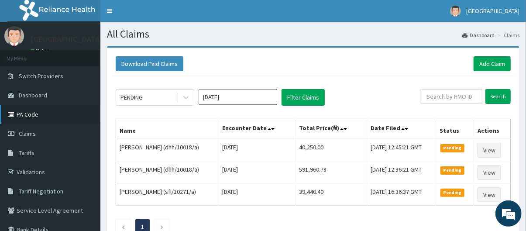  What do you see at coordinates (33, 95) in the screenshot?
I see `span: Dashboard` at bounding box center [33, 95].